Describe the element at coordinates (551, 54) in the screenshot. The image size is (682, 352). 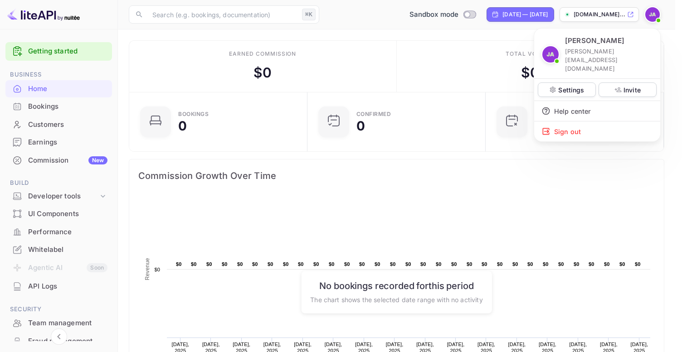
I see `img: Joseph Attard` at that location.